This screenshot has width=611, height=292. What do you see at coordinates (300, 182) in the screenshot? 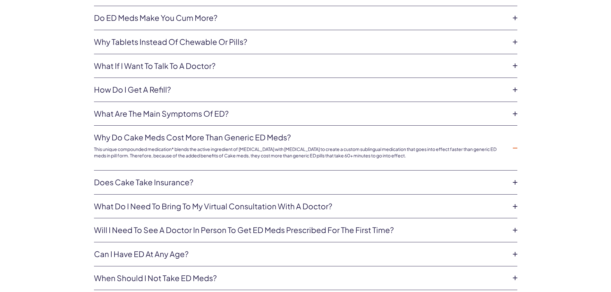
I see `a: Does Cake take insurance?` at bounding box center [300, 182].